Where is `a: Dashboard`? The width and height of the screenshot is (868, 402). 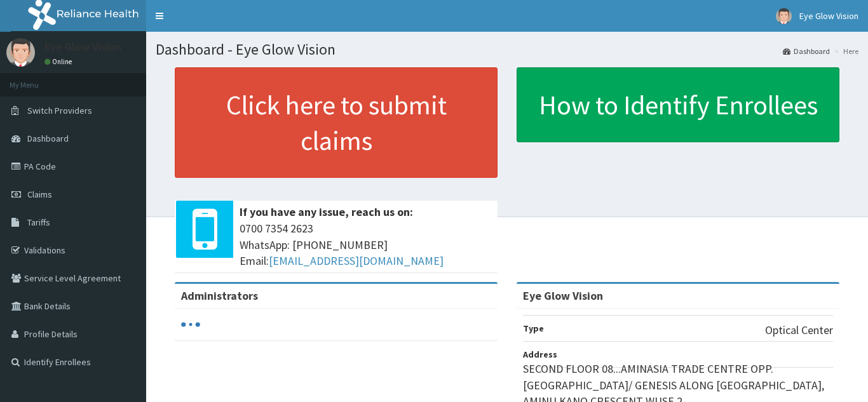 a: Dashboard is located at coordinates (806, 51).